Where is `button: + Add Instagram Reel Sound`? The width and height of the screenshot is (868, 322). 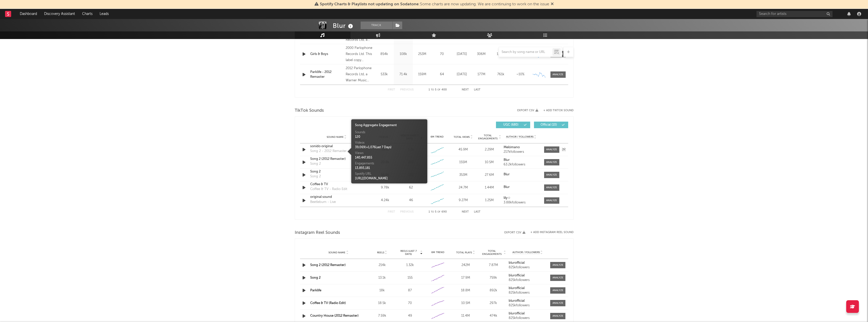 button: + Add Instagram Reel Sound is located at coordinates (552, 233).